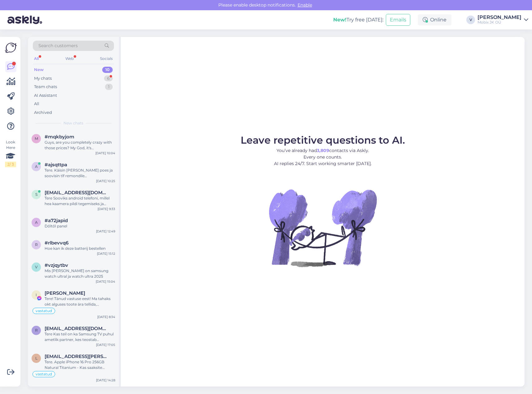 Image resolution: width=532 pixels, height=394 pixels. I want to click on div: AI Assistant, so click(45, 95).